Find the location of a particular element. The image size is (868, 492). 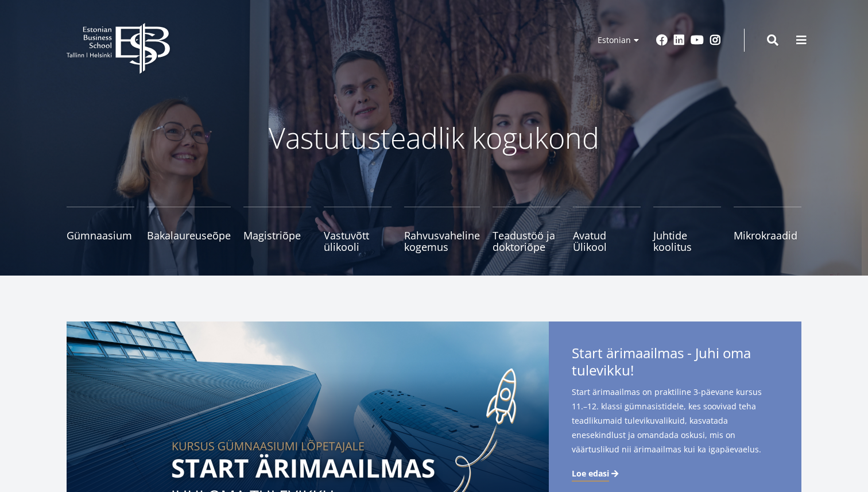

span: Start ärimaailmas on praktiline 3-päevane kursus 11.–12. klassi gümnasistidele, kes soovivad teha... is located at coordinates (675, 420).